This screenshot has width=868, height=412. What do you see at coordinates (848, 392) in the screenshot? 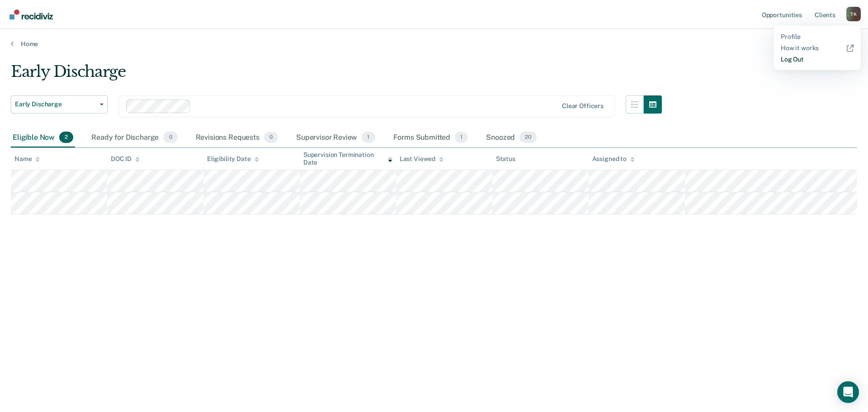
I see `div: Open Intercom Messenger` at bounding box center [848, 392].